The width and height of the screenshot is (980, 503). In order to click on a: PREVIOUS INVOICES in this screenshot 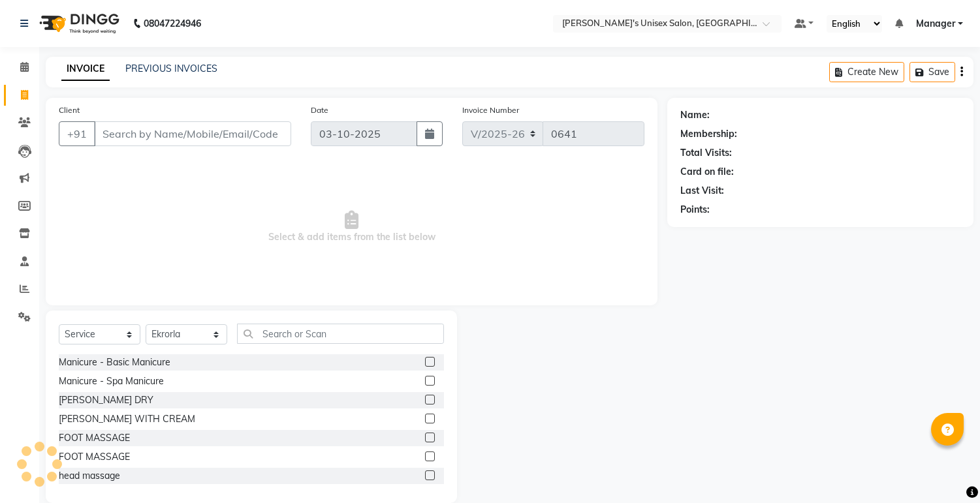, I will do `click(171, 68)`.